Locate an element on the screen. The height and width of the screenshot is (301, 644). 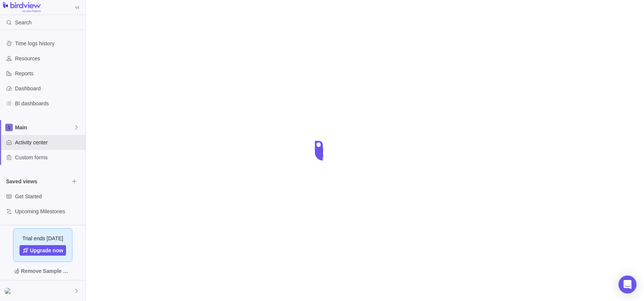
span: Get Started is located at coordinates (49, 196).